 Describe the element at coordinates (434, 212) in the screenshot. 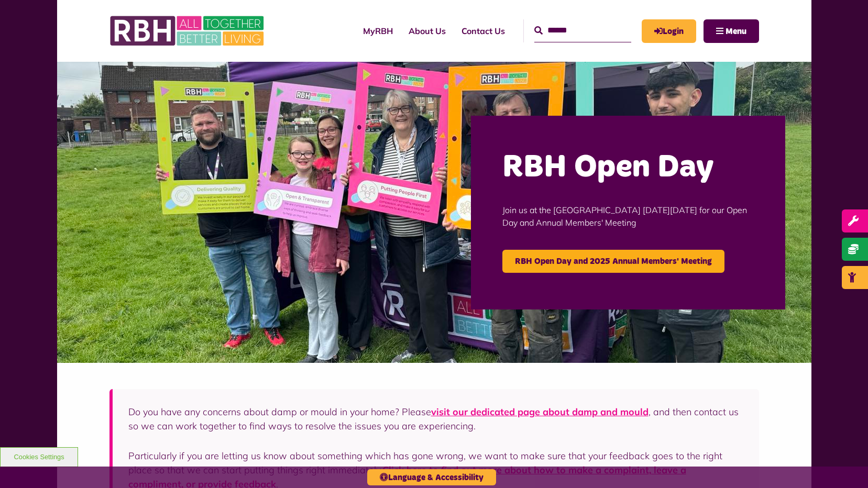

I see `img: Image (22)` at that location.